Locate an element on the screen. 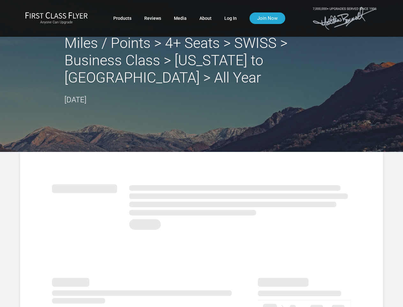  img: First Class Flyer is located at coordinates (57, 15).